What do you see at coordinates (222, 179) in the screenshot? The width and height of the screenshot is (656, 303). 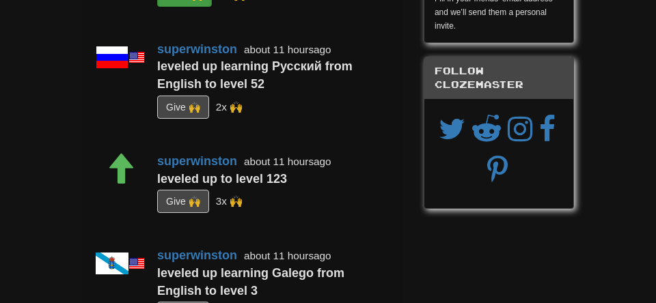 I see `strong: leveled up to level 123` at bounding box center [222, 179].